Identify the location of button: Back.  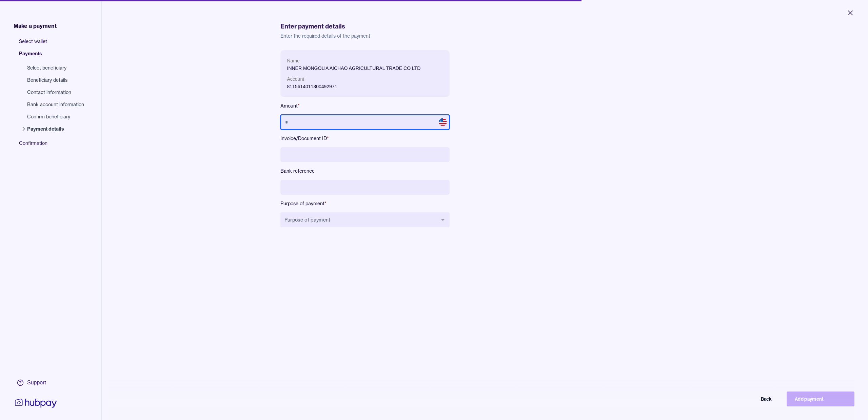
(746, 399).